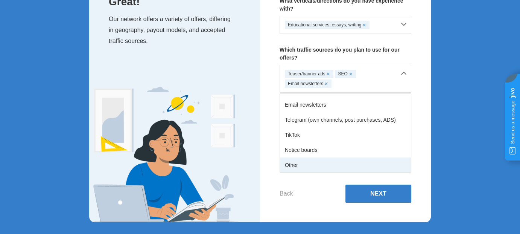 This screenshot has height=234, width=520. I want to click on p: Which traffic sources do you plan to use for our offers?, so click(345, 54).